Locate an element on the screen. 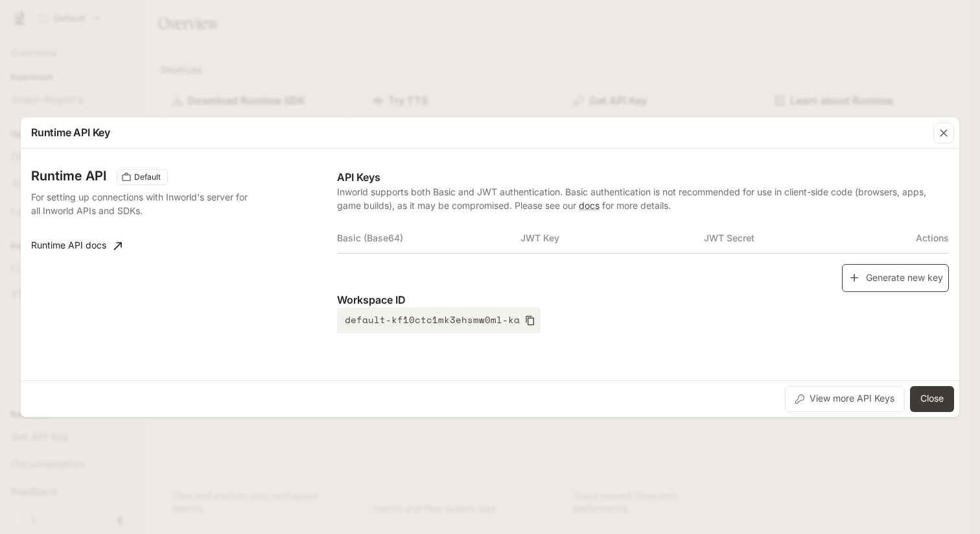 The image size is (980, 534). p: Inworld supports both Basic and JWT authentication. Basic authentication is not recommended for u... is located at coordinates (643, 199).